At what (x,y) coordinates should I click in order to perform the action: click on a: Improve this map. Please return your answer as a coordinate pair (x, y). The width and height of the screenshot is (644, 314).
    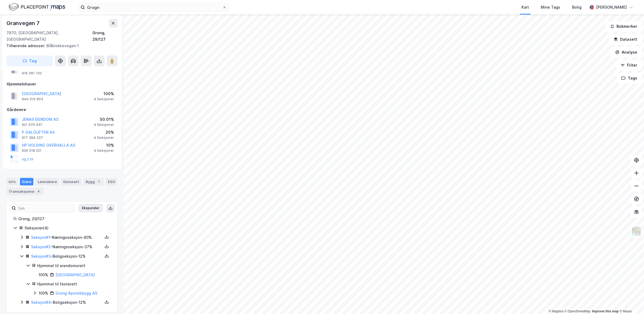
    Looking at the image, I should click on (605, 311).